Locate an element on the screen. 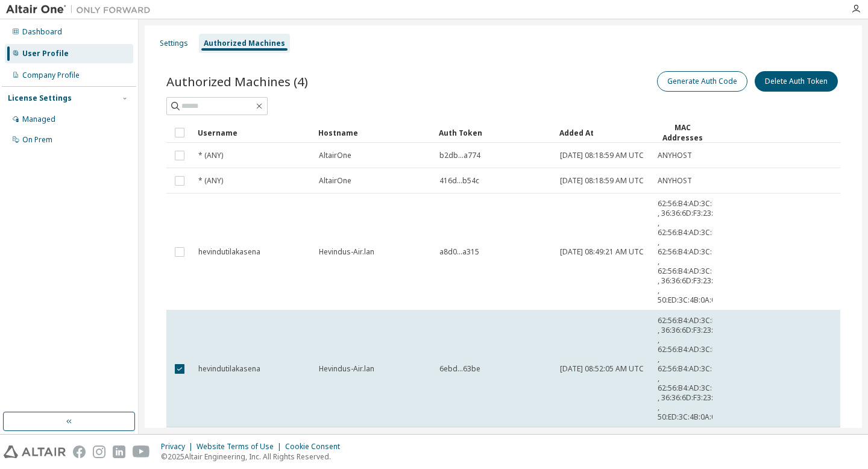 This screenshot has width=868, height=469. img: instagram.svg is located at coordinates (99, 452).